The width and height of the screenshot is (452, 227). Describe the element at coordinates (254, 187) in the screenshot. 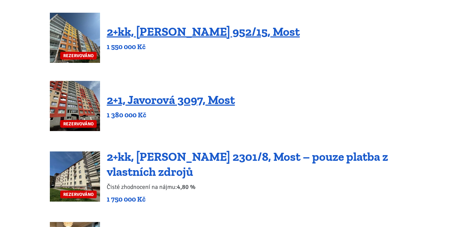

I see `p: Čisté zhodnocení na nájmu:` at that location.